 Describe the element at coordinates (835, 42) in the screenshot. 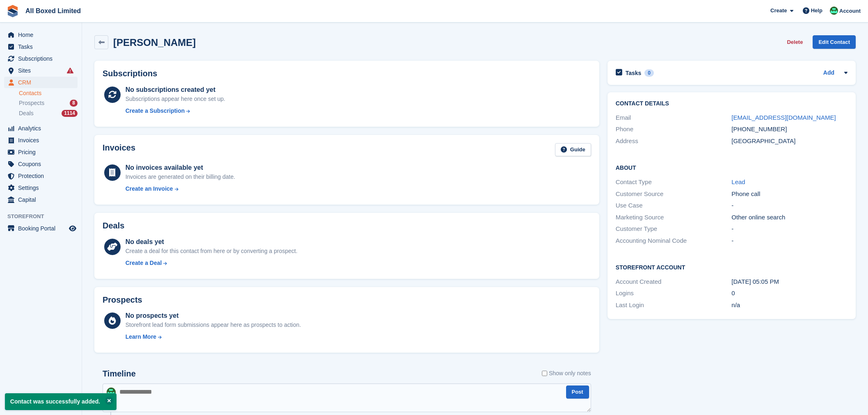

I see `a: Edit Contact` at that location.